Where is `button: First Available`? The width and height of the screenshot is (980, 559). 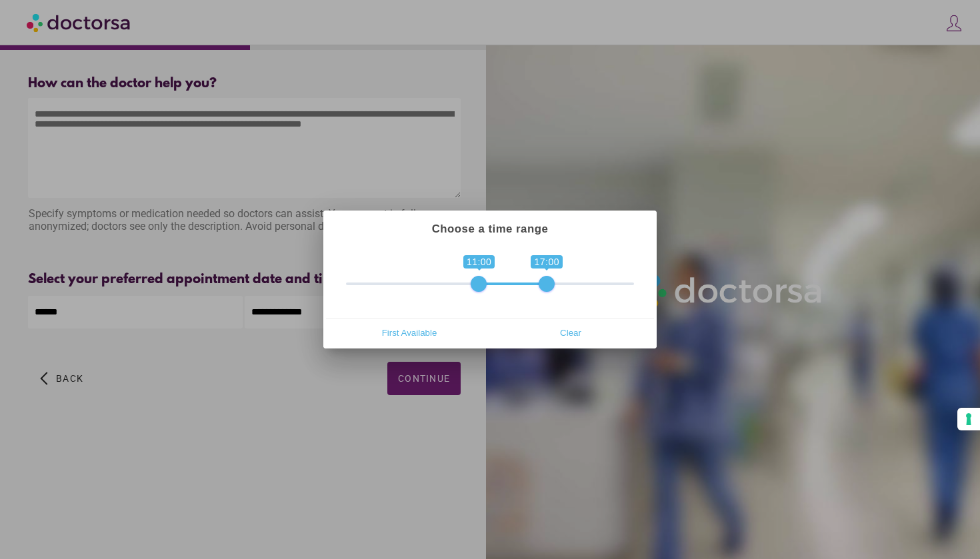 button: First Available is located at coordinates (409, 332).